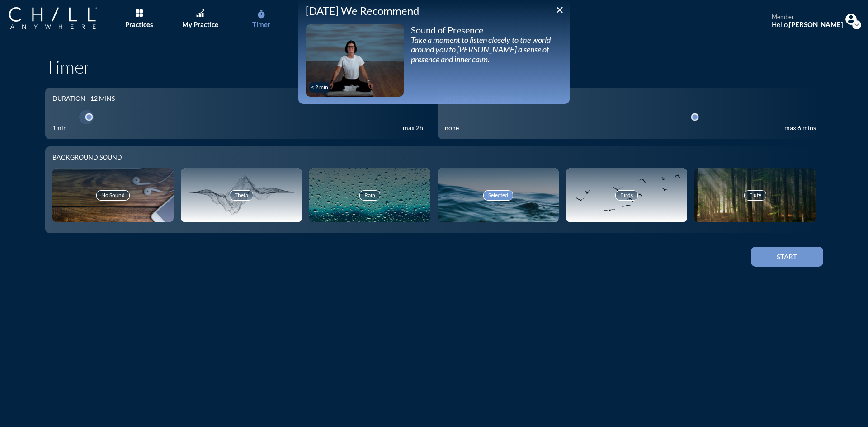  I want to click on img: Graph, so click(200, 13).